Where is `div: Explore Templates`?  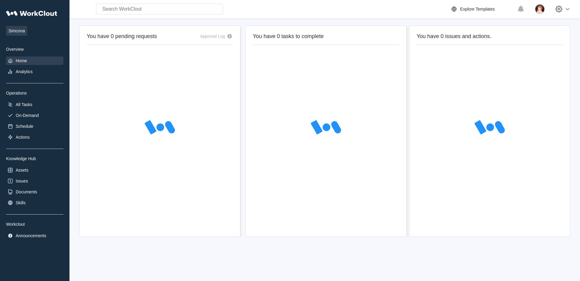 div: Explore Templates is located at coordinates (477, 9).